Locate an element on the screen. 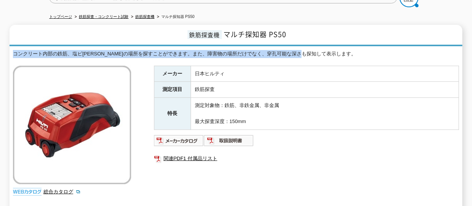 Image resolution: width=472 pixels, height=206 pixels. img: マルチ探知器 PS50 is located at coordinates (72, 125).